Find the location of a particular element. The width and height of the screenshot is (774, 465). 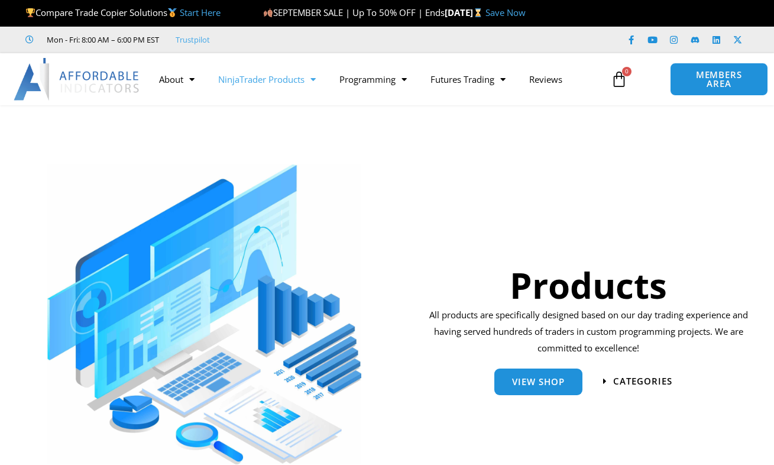

a: About is located at coordinates (177, 79).